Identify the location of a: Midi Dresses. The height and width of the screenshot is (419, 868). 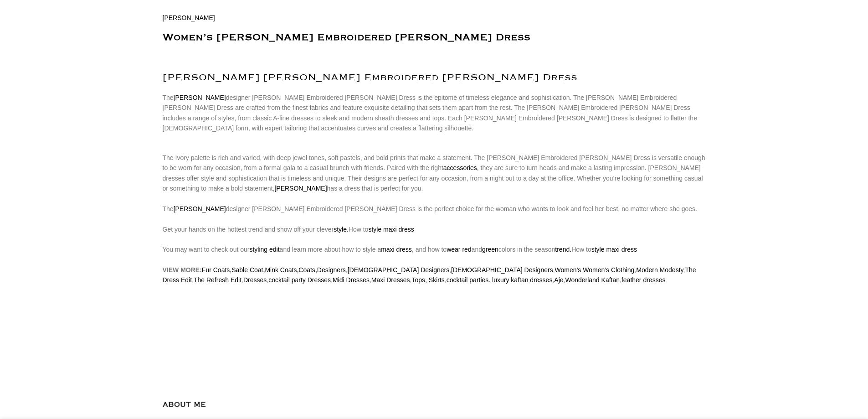
(351, 280).